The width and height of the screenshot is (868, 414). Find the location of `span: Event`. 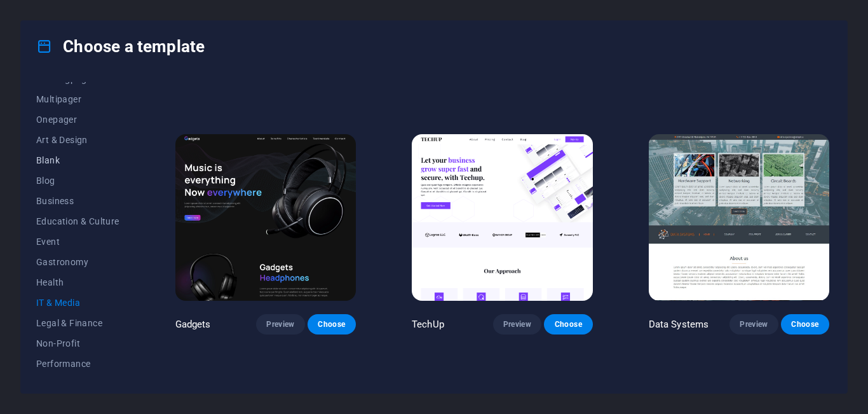

span: Event is located at coordinates (78, 242).